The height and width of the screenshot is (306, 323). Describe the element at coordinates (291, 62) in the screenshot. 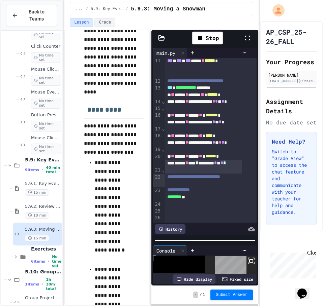

I see `h2: Your Progress` at that location.